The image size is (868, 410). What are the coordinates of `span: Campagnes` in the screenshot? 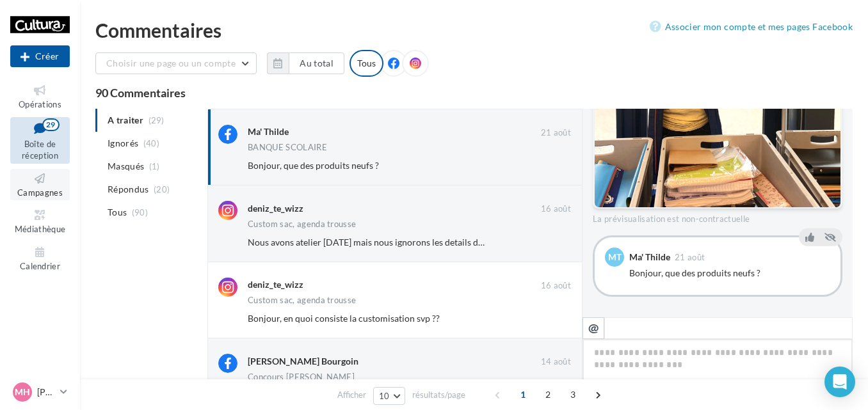 It's located at (39, 193).